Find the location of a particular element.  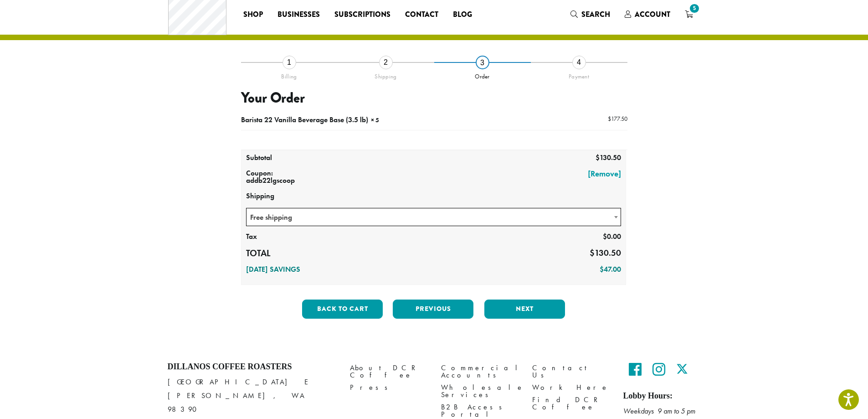

bdi: 0.00 is located at coordinates (612, 236).